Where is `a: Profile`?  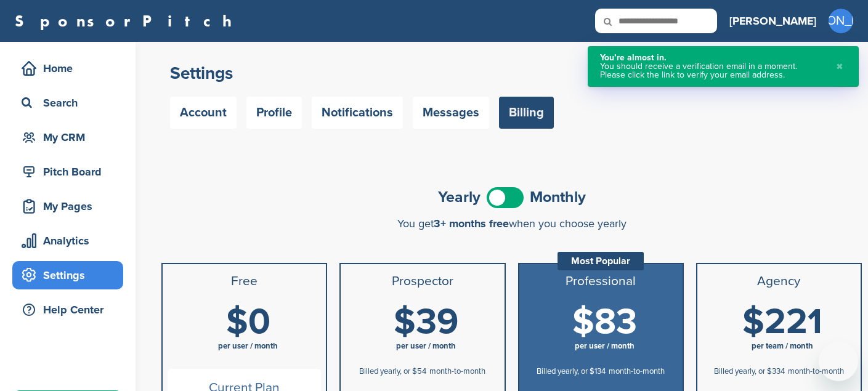 a: Profile is located at coordinates (274, 113).